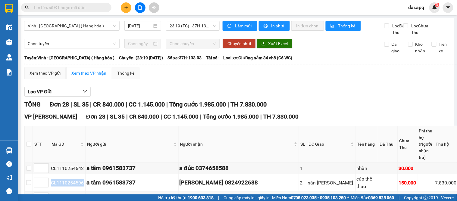  Describe the element at coordinates (45, 73) in the screenshot. I see `div: Xem theo VP gửi` at that location.